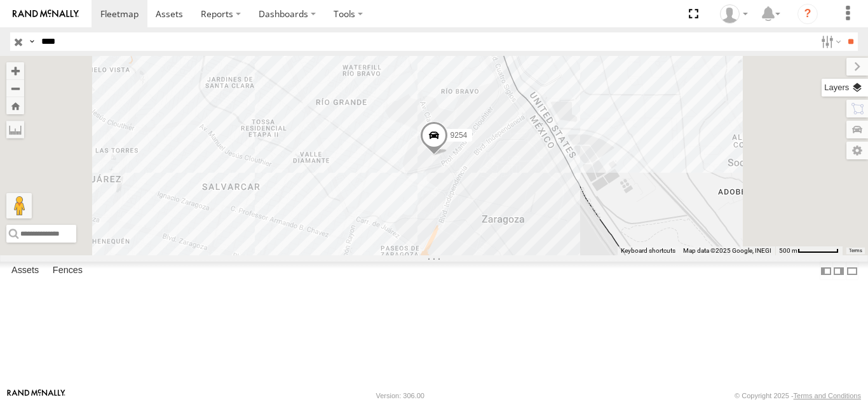 This screenshot has height=402, width=868. I want to click on button: Zoom Home, so click(15, 106).